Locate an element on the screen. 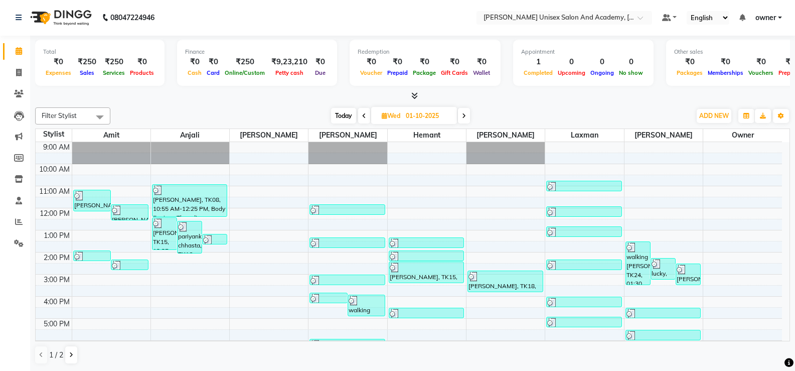 This screenshot has width=795, height=371. div: Finance is located at coordinates (257, 52).